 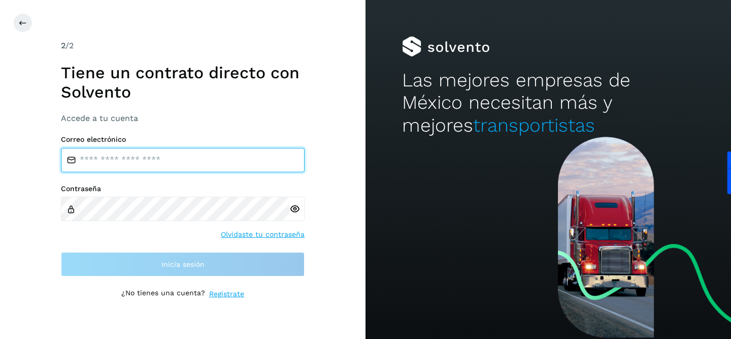 I want to click on a: Olvidaste tu contraseña, so click(x=263, y=234).